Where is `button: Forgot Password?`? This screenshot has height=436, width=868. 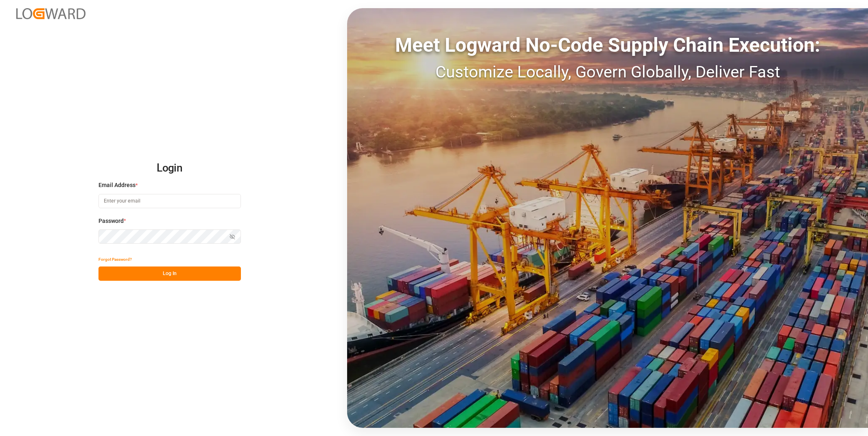
button: Forgot Password? is located at coordinates (115, 259).